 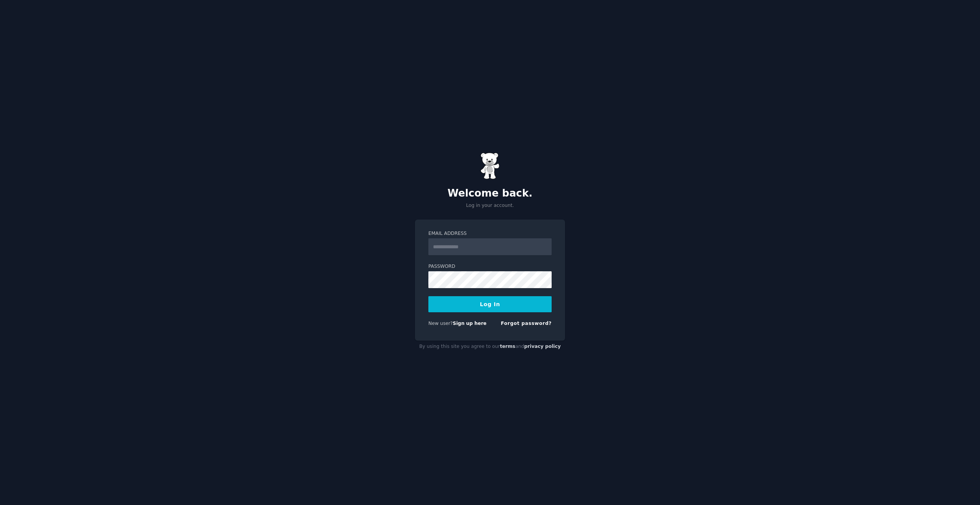 I want to click on a: Sign up here, so click(x=470, y=324).